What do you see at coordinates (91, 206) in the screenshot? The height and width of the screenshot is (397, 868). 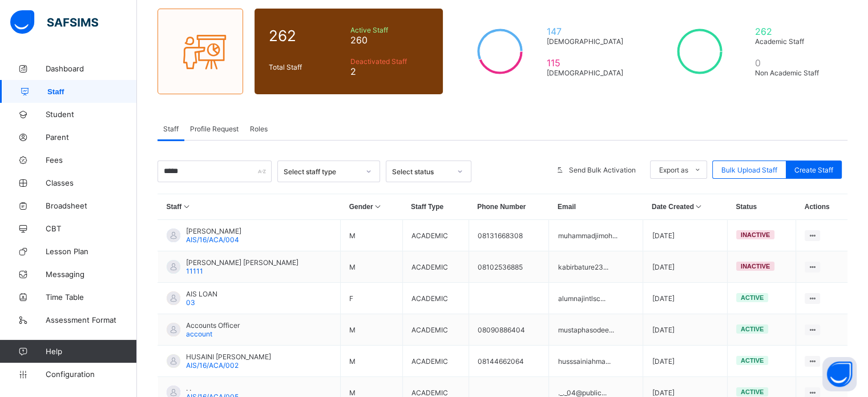 I see `span: Broadsheet` at bounding box center [91, 206].